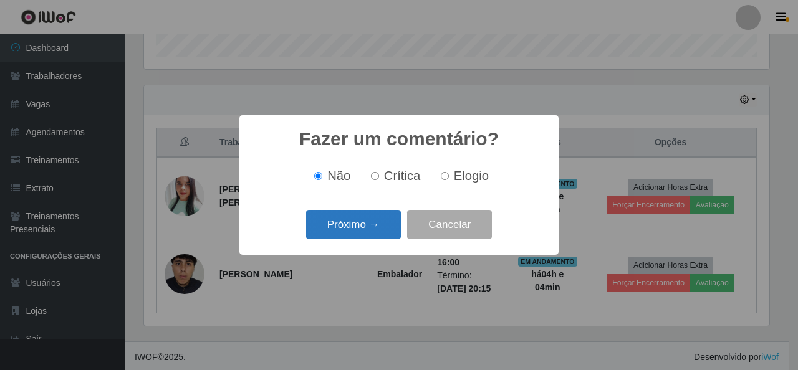 The image size is (798, 370). Describe the element at coordinates (402, 176) in the screenshot. I see `span: Crítica` at that location.